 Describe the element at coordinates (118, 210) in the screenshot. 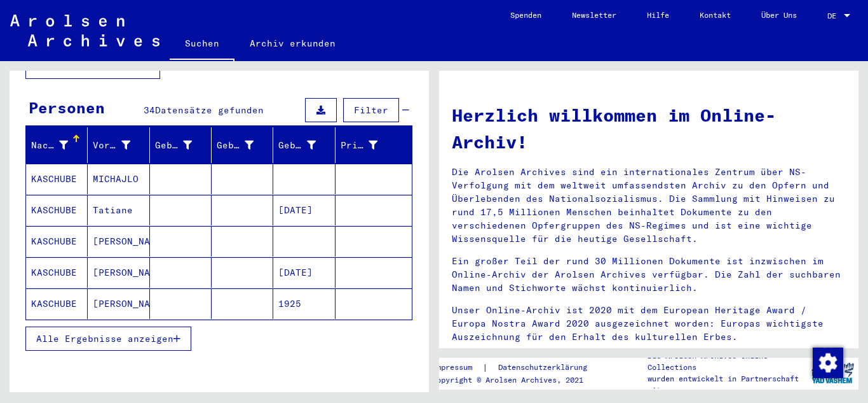

I see `mat-cell: Tatiane` at that location.